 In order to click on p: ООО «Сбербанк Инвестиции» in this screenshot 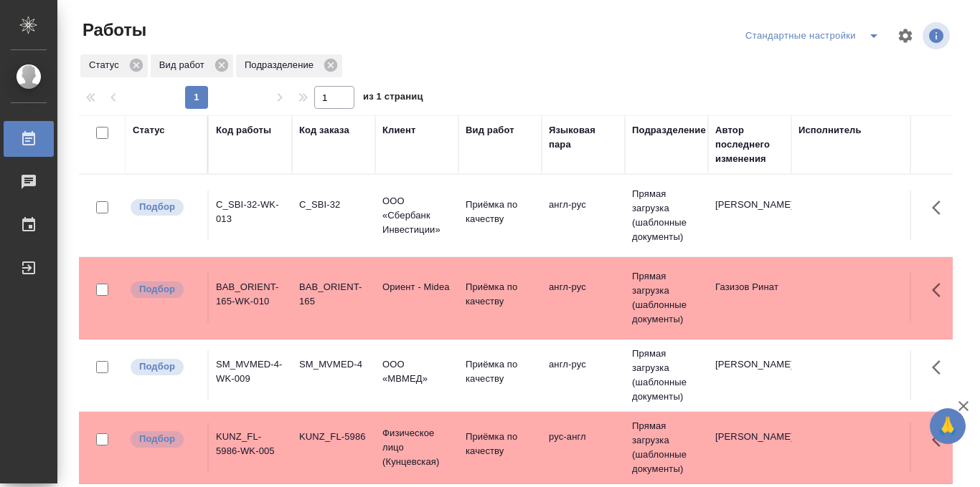, I will do `click(417, 216)`.